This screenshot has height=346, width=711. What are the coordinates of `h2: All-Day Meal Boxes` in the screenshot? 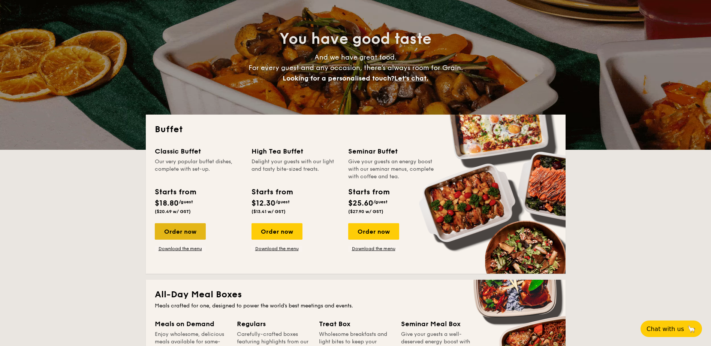 It's located at (356, 295).